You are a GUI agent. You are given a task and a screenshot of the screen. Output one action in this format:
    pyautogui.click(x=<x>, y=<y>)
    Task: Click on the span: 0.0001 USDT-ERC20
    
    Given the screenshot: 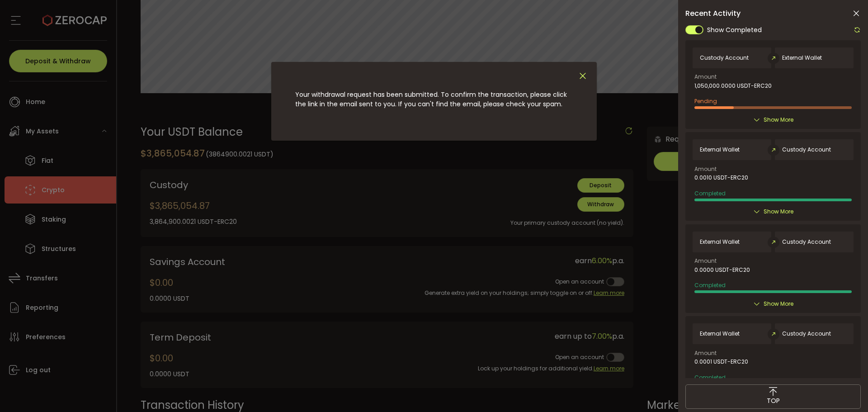 What is the action you would take?
    pyautogui.click(x=722, y=361)
    